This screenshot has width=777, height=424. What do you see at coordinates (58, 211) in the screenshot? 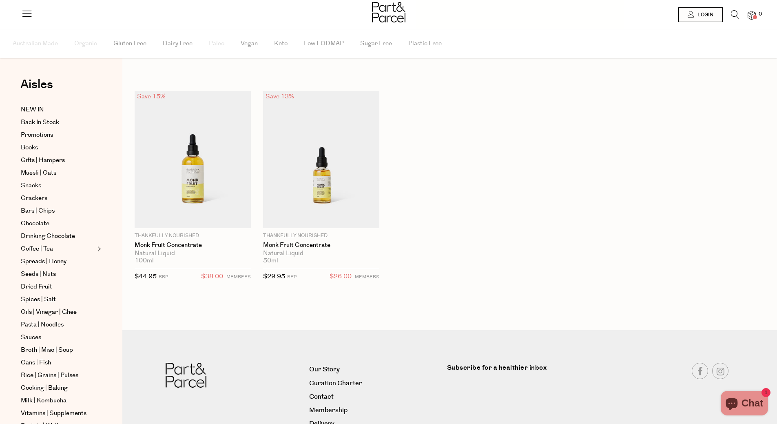
I see `a: Bars | Chips` at bounding box center [58, 211].